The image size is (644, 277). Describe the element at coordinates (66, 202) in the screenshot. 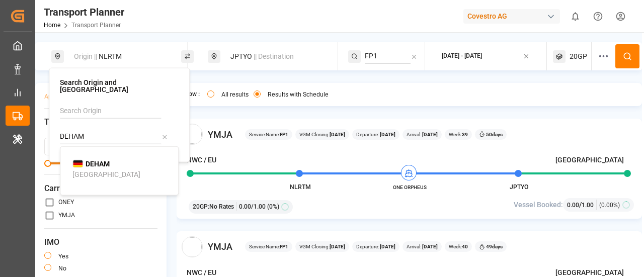

I see `label: ONEY` at that location.